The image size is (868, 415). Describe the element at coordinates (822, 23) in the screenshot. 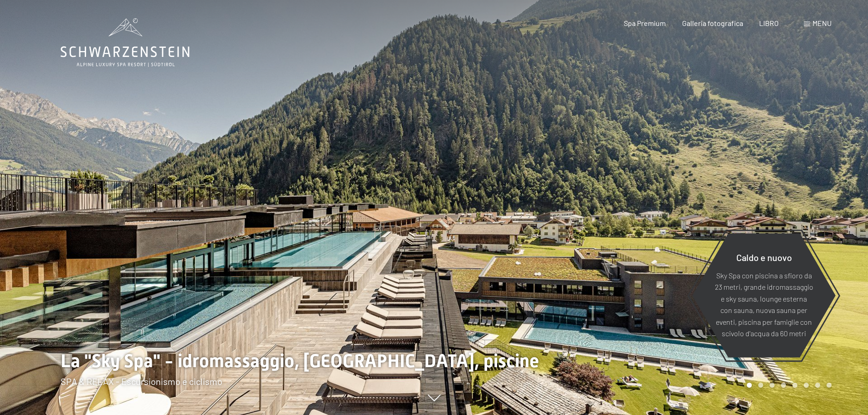

I see `font: menu` at that location.